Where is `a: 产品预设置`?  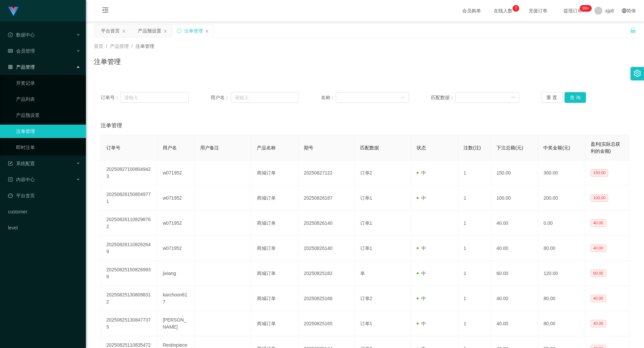 a: 产品预设置 is located at coordinates (48, 115).